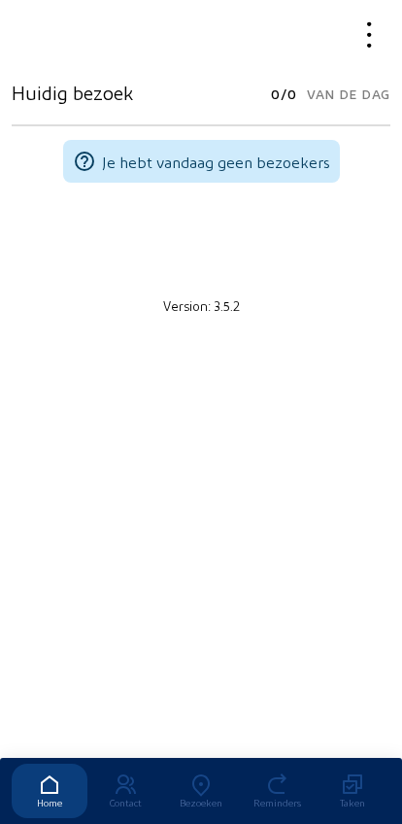 The height and width of the screenshot is (824, 402). Describe the element at coordinates (353, 791) in the screenshot. I see `a: Taken` at that location.